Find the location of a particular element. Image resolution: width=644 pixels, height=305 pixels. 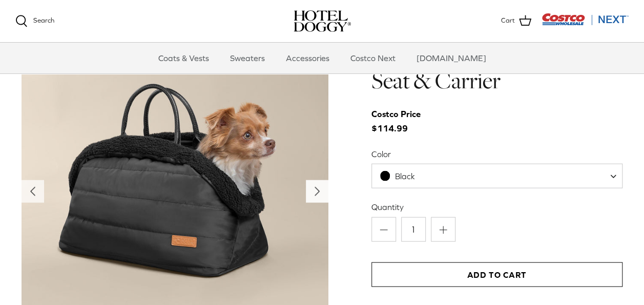

a: hoteldoggy.com hoteldoggycom is located at coordinates (323, 21).